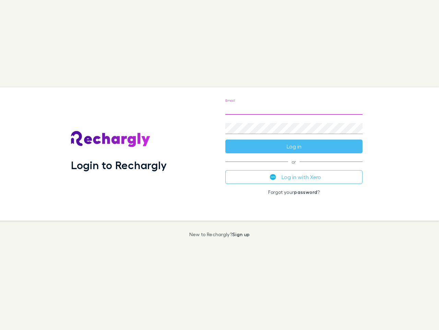 This screenshot has width=439, height=330. I want to click on a: password, so click(306, 192).